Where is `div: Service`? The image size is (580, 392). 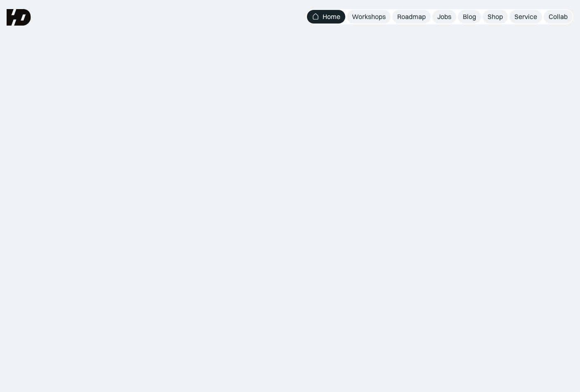 div: Service is located at coordinates (525, 16).